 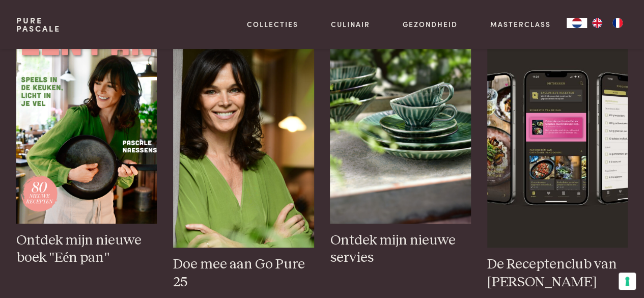 What do you see at coordinates (400, 117) in the screenshot?
I see `img: groen_servies_23` at bounding box center [400, 117].